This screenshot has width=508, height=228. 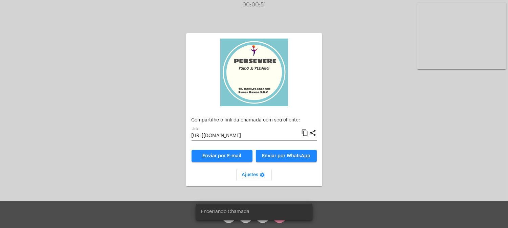 I want to click on a: Enviar por E-mail, so click(x=222, y=156).